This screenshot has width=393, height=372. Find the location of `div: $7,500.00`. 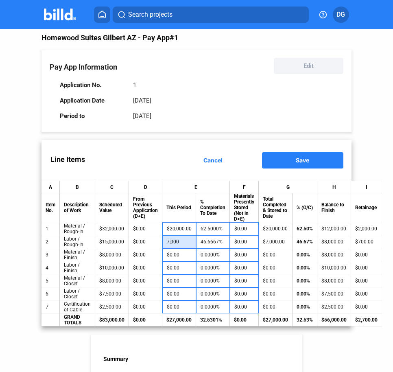

div: $7,500.00 is located at coordinates (112, 294).